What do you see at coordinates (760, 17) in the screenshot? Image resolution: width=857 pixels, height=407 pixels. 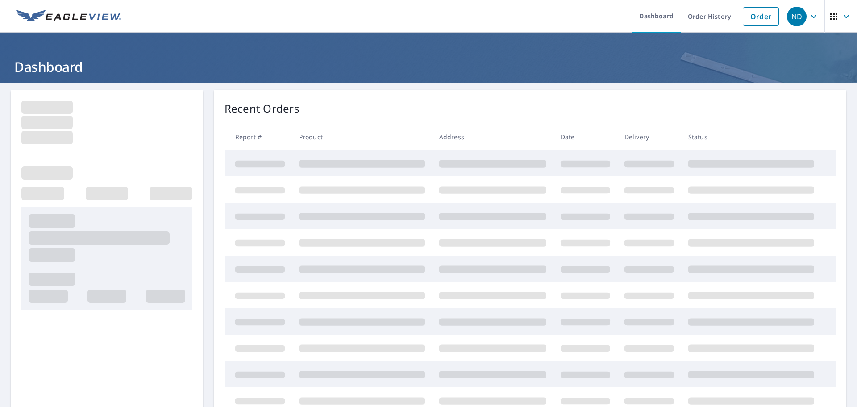 I see `a: Order` at bounding box center [760, 17].